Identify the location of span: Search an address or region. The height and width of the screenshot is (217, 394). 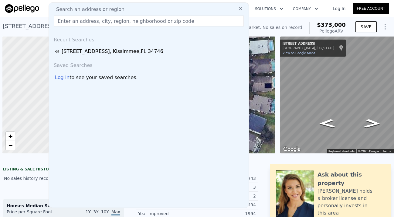
(88, 9).